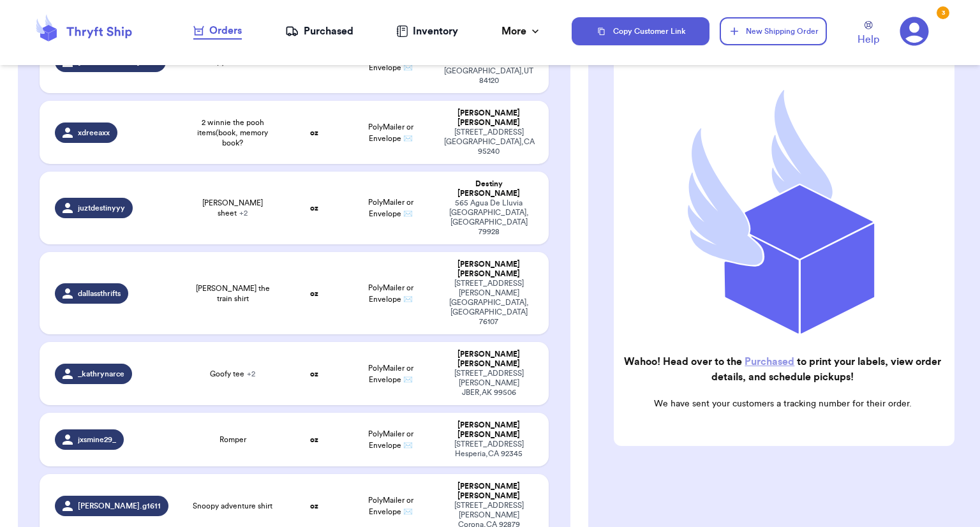 This screenshot has width=980, height=527. What do you see at coordinates (233, 440) in the screenshot?
I see `span: Romper` at bounding box center [233, 440].